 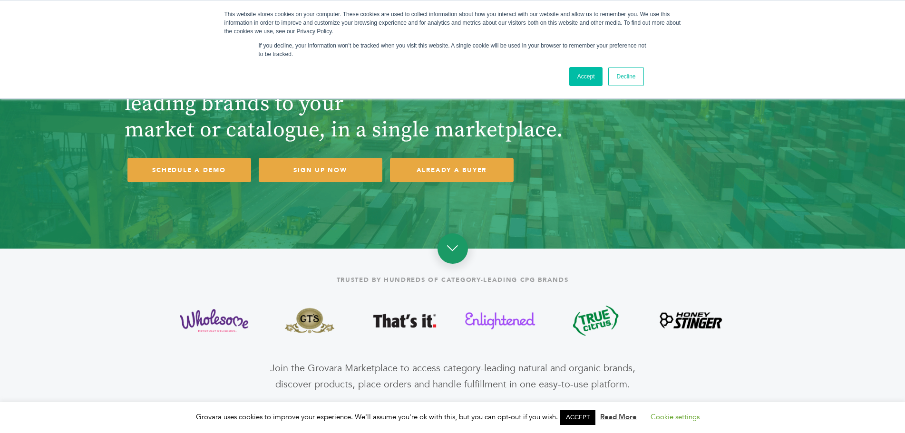 I want to click on a: Decline, so click(x=626, y=77).